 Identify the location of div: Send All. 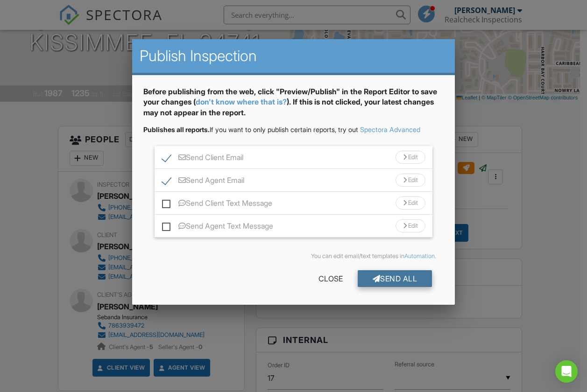
(395, 279).